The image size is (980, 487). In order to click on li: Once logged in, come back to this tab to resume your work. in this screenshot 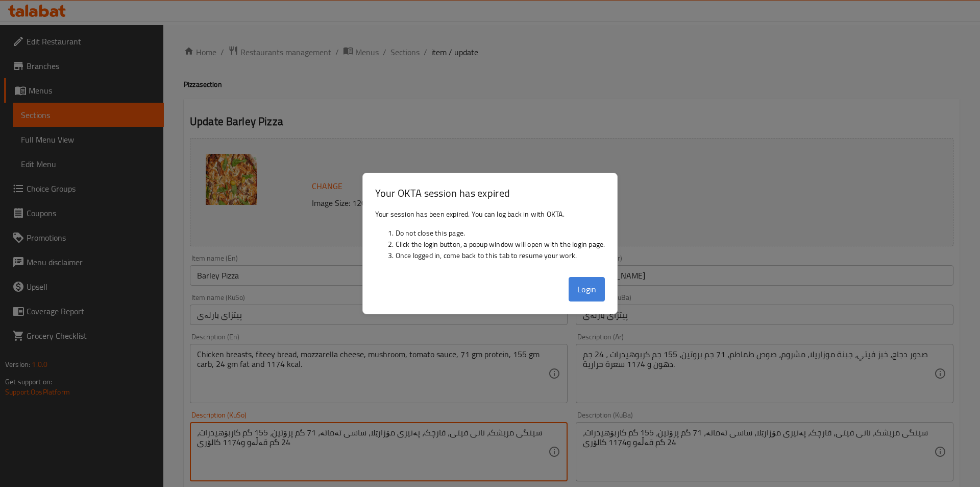, I will do `click(500, 255)`.